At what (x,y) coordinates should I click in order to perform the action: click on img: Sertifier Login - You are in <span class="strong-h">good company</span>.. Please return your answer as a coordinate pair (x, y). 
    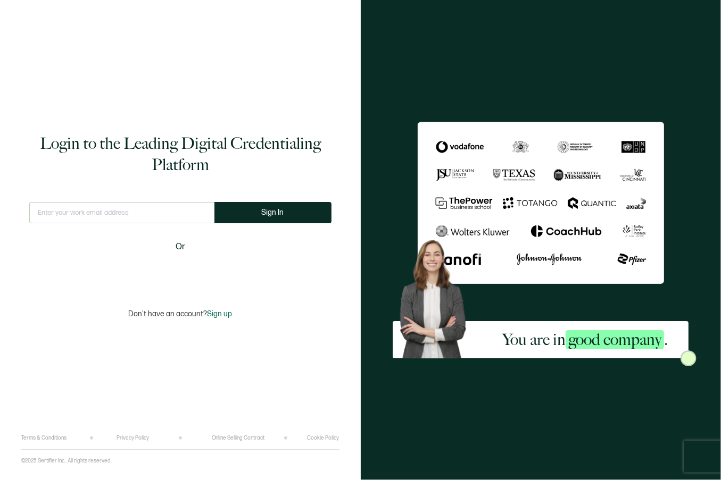
    Looking at the image, I should click on (541, 203).